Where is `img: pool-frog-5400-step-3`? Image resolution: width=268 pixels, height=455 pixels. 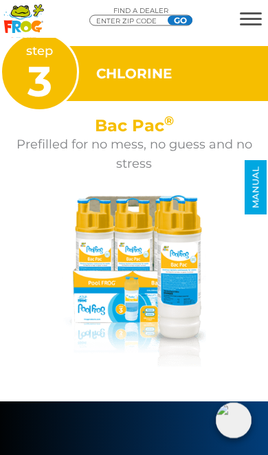
img: pool-frog-5400-step-3 is located at coordinates (134, 282).